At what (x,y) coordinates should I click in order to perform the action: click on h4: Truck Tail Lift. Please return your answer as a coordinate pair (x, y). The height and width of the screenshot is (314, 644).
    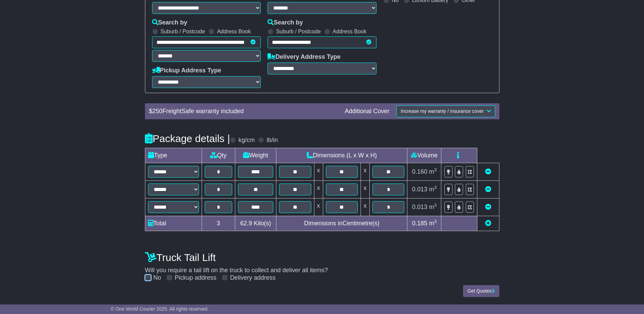
    Looking at the image, I should click on (322, 257).